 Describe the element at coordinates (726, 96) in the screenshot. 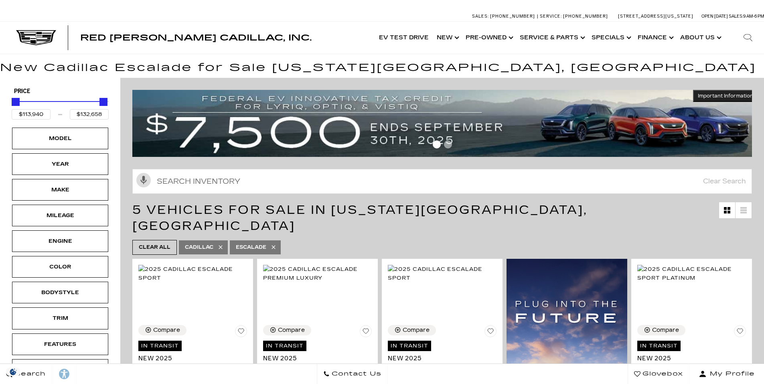

I see `span: Important Information` at that location.